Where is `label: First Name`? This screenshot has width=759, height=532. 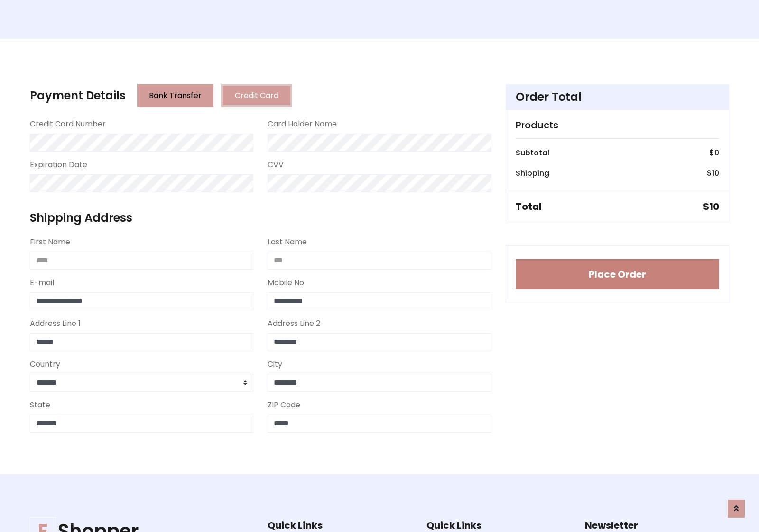 label: First Name is located at coordinates (50, 242).